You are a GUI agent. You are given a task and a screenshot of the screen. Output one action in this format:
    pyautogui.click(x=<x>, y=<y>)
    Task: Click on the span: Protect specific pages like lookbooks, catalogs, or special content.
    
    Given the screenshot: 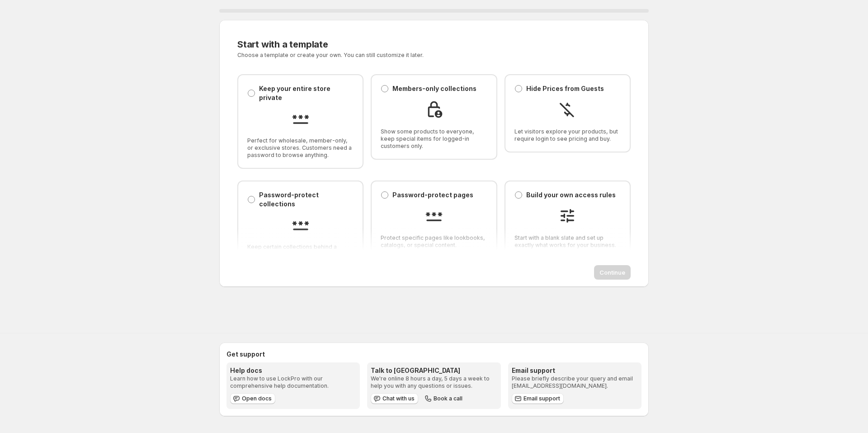 What is the action you would take?
    pyautogui.click(x=434, y=241)
    